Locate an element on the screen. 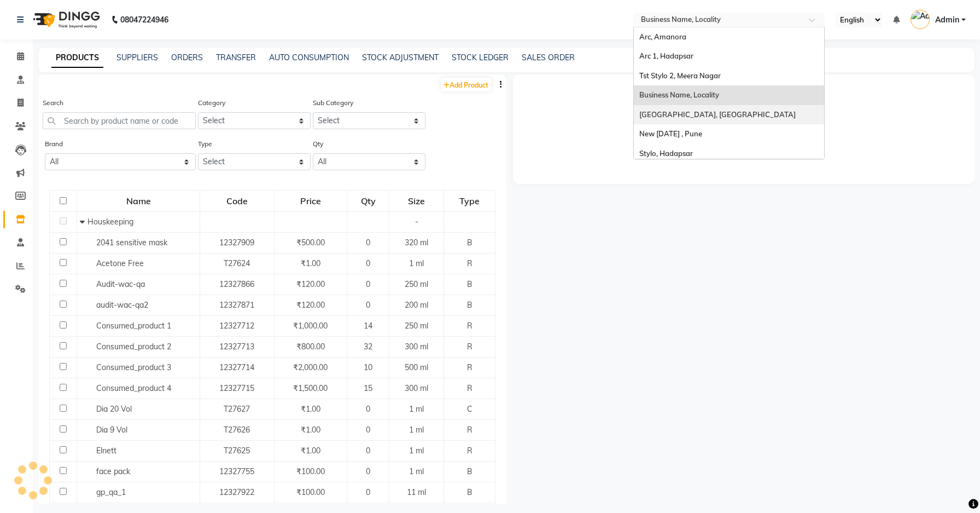 Image resolution: width=980 pixels, height=513 pixels. span: 12327715 is located at coordinates (237, 388).